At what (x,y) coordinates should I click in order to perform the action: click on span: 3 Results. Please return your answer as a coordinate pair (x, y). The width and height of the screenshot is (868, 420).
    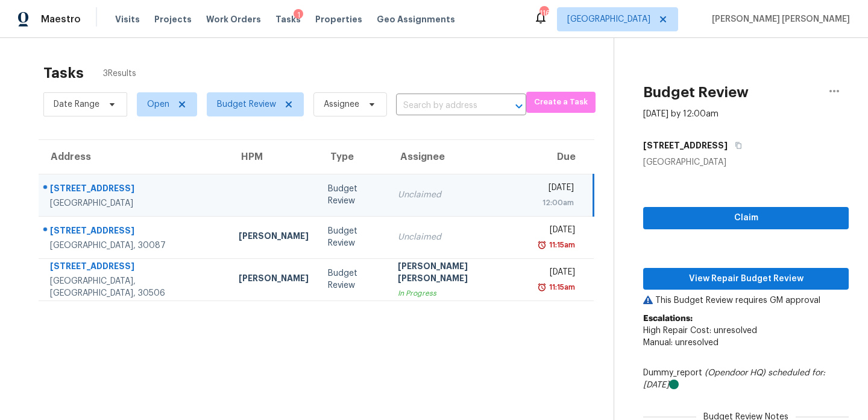
    Looking at the image, I should click on (119, 74).